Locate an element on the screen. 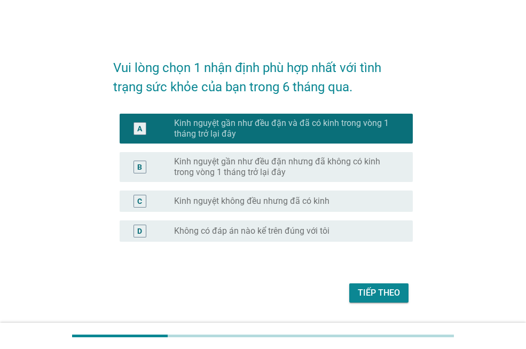  div: A is located at coordinates (139, 128).